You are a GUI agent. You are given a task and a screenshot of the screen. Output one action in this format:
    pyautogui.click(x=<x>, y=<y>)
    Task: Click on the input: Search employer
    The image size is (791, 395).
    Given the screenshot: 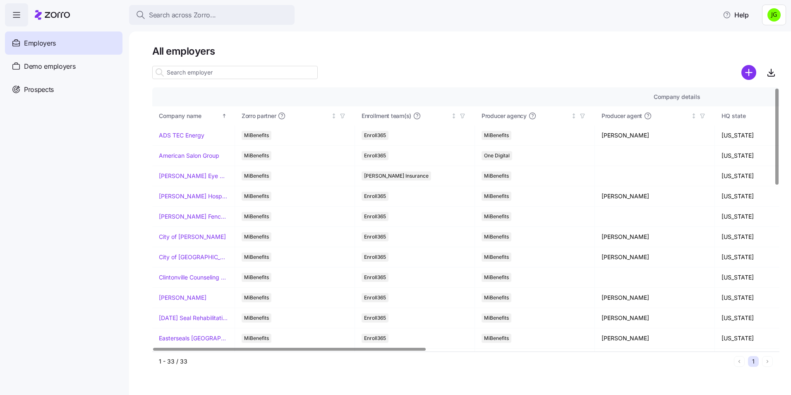 What is the action you would take?
    pyautogui.click(x=235, y=72)
    